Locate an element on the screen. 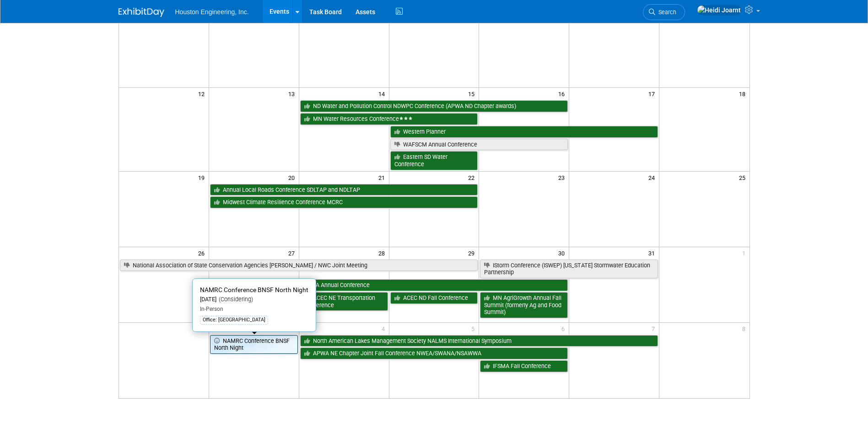 The height and width of the screenshot is (423, 868). a: NAMRC Conference BNSF North Night is located at coordinates (254, 344).